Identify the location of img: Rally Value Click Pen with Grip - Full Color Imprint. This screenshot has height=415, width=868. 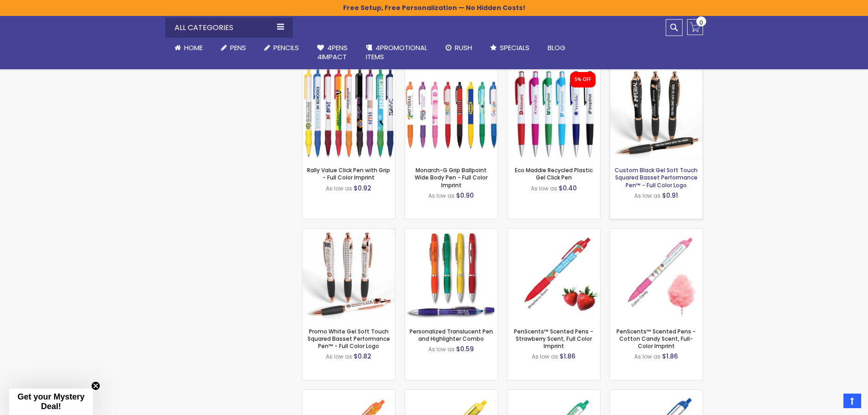
(348, 113).